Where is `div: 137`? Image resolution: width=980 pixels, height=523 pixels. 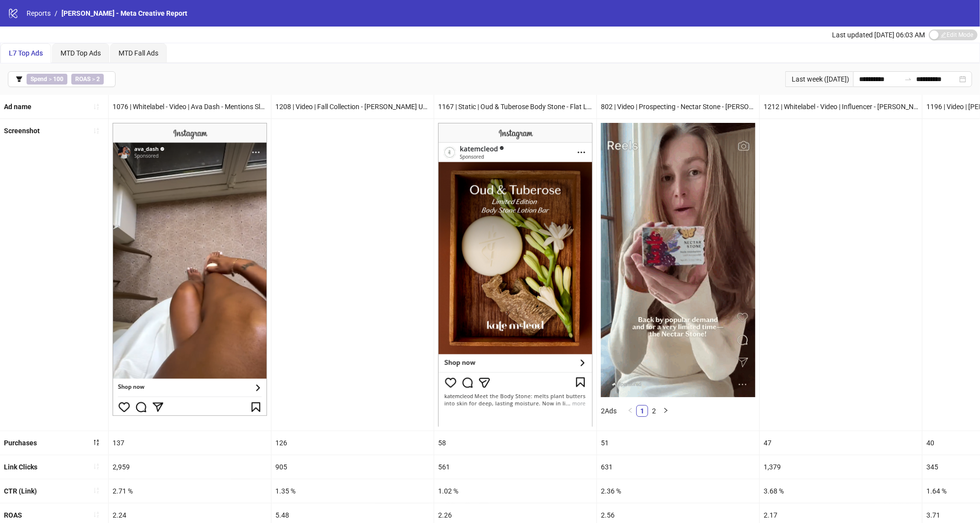
div: 137 is located at coordinates (190, 443).